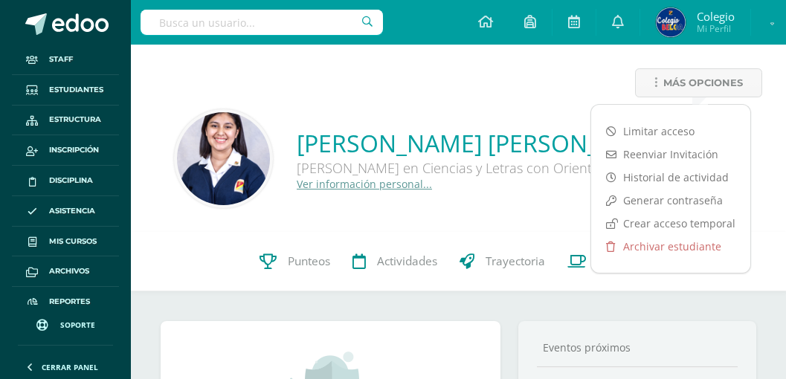 This screenshot has height=379, width=786. Describe the element at coordinates (76, 90) in the screenshot. I see `span: Estudiantes` at that location.